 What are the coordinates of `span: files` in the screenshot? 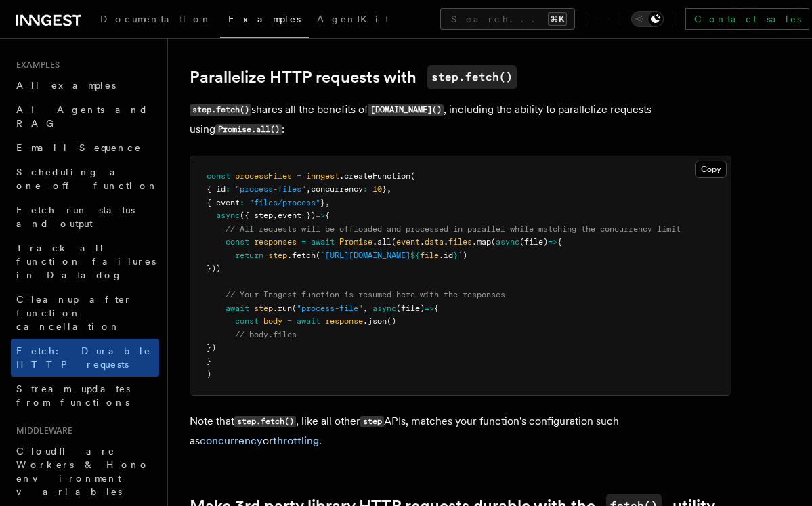 It's located at (460, 242).